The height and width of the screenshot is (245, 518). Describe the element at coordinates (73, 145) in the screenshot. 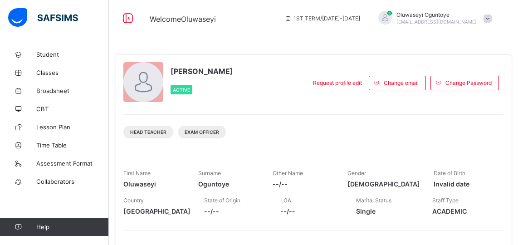

I see `span: Time Table` at that location.